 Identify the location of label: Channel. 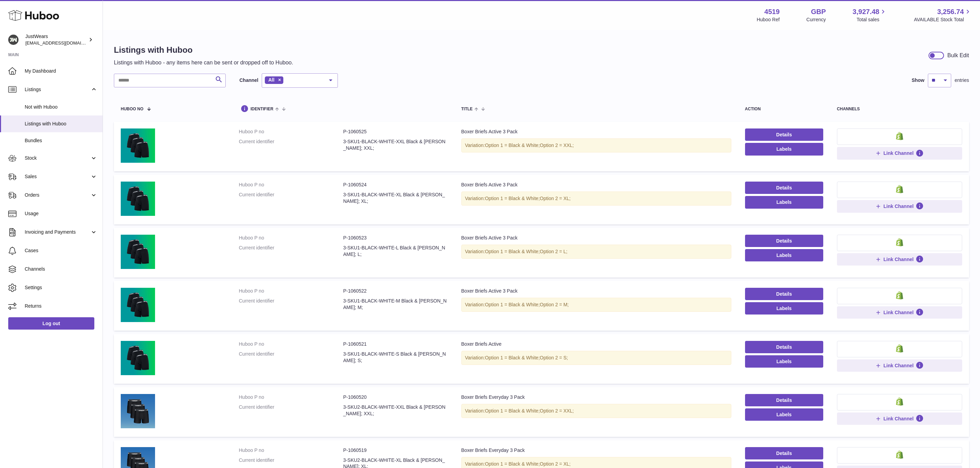
(249, 80).